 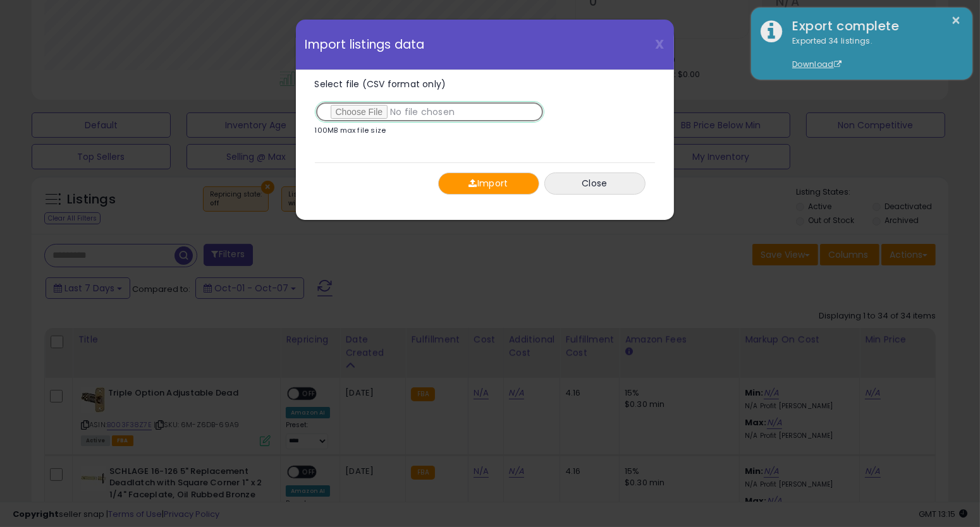 I want to click on span: Select file (CSV format only), so click(x=381, y=84).